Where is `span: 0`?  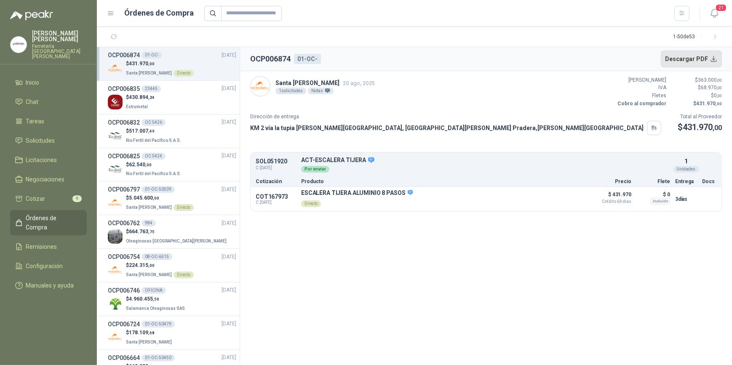
span: 0 is located at coordinates (718, 96).